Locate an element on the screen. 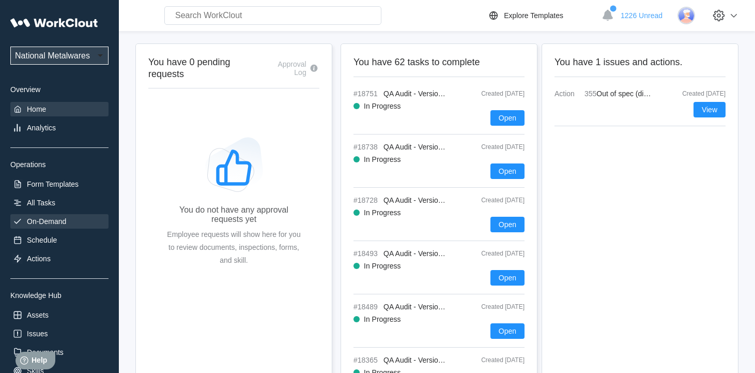 The height and width of the screenshot is (373, 755). h2: You have 1 issues and actions. is located at coordinates (640, 62).